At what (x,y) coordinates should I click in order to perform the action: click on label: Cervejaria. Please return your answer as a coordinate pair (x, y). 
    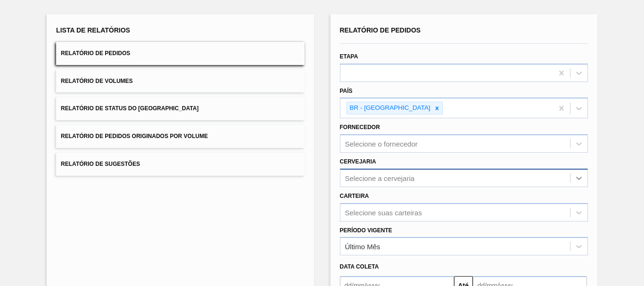
    Looking at the image, I should click on (358, 162).